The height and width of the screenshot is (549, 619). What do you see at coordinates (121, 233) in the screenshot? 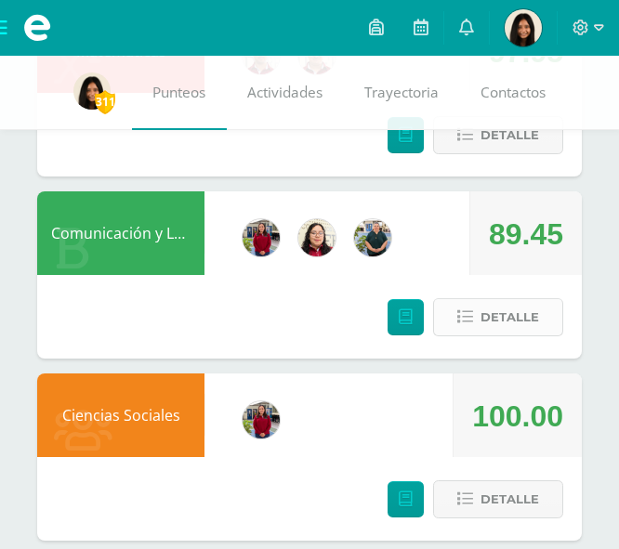
I see `div: Comunicación y Lenguaje` at bounding box center [121, 233].